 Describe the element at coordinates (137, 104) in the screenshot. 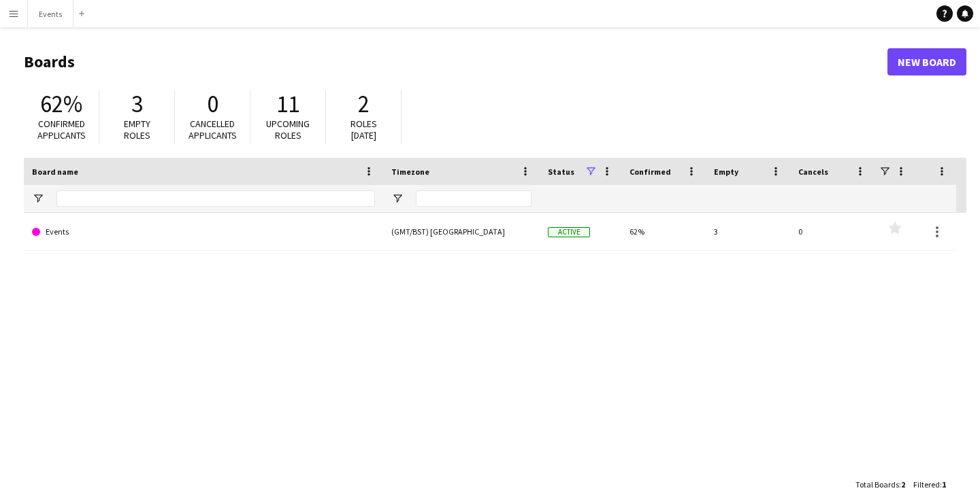

I see `span: 3` at that location.